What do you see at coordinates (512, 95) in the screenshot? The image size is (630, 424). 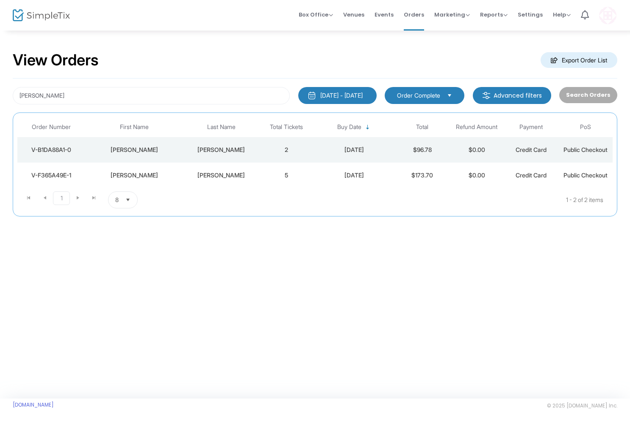 I see `m-button: Advanced filters` at bounding box center [512, 95].